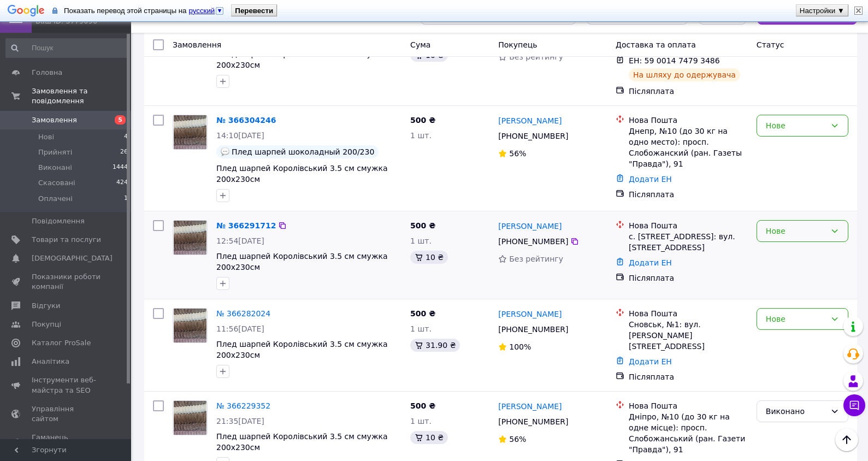 Image resolution: width=868 pixels, height=461 pixels. Describe the element at coordinates (796, 411) in the screenshot. I see `div: Виконано` at that location.